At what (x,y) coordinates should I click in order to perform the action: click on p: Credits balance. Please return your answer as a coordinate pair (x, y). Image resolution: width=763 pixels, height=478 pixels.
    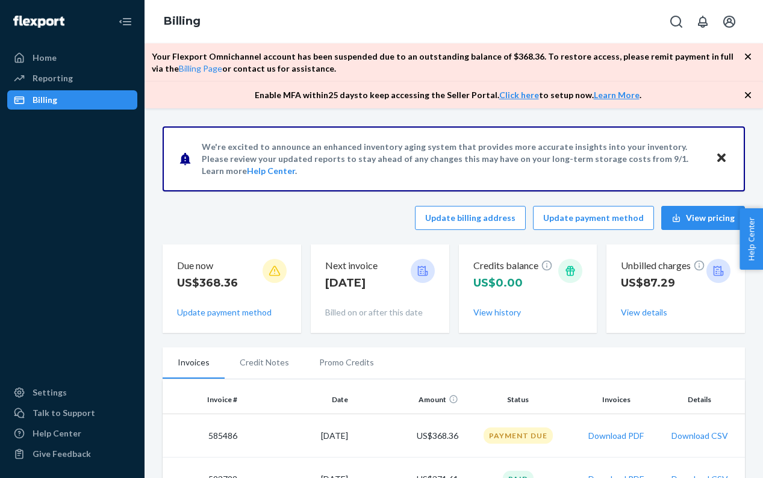
    Looking at the image, I should click on (513, 266).